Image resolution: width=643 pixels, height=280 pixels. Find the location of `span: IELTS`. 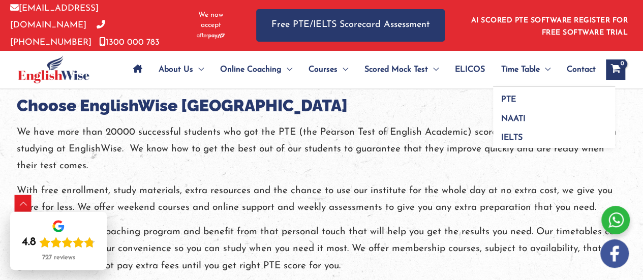

span: IELTS is located at coordinates (512, 138).